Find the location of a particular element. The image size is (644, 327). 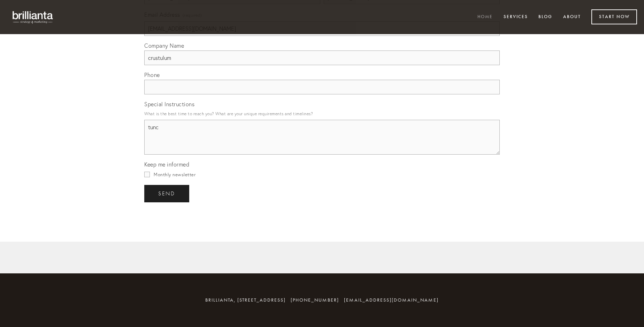

input: Monthly newsletter is located at coordinates (147, 175).